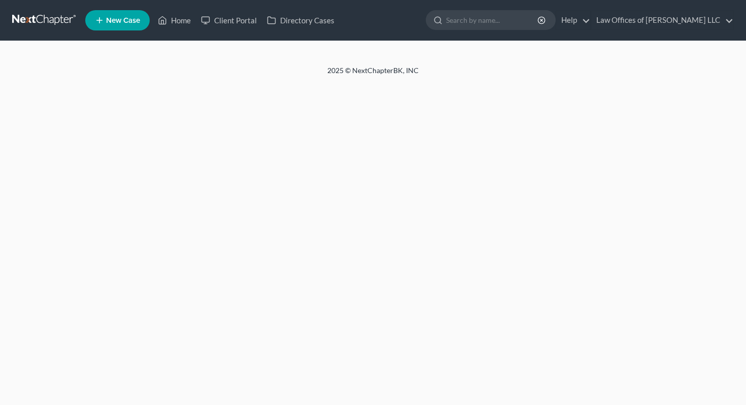 This screenshot has width=746, height=405. What do you see at coordinates (123, 20) in the screenshot?
I see `span: New Case` at bounding box center [123, 20].